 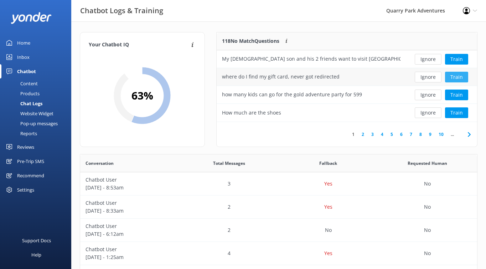 I want to click on a: Reports, so click(x=38, y=133).